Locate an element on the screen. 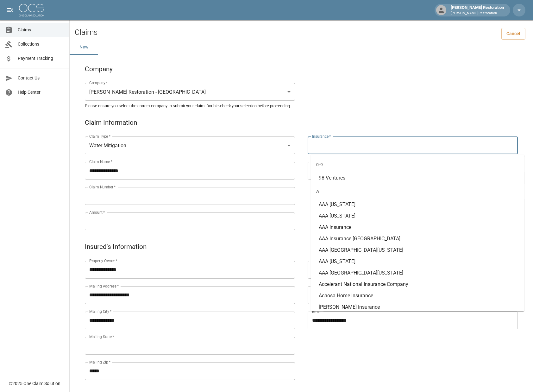 The height and width of the screenshot is (392, 533). label: Mailing Zip is located at coordinates (100, 362).